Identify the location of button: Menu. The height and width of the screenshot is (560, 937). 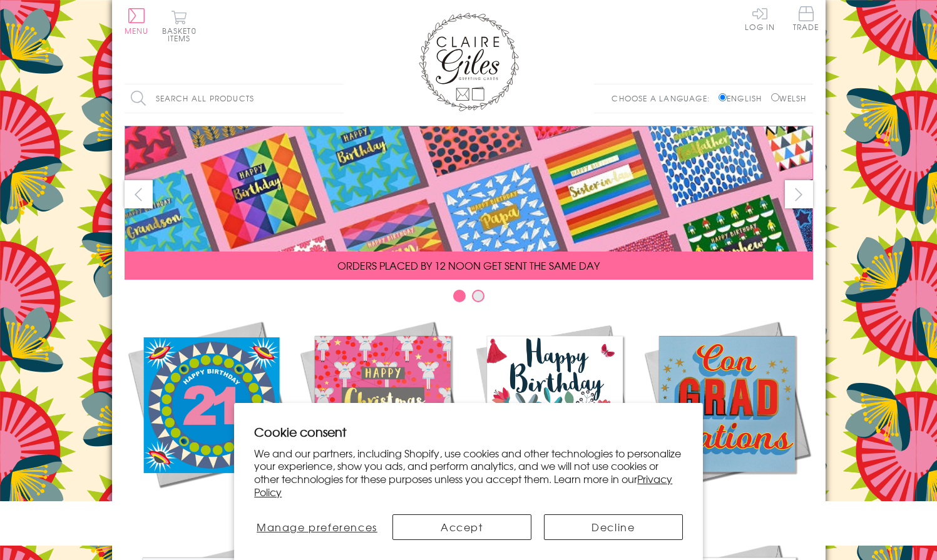
(136, 21).